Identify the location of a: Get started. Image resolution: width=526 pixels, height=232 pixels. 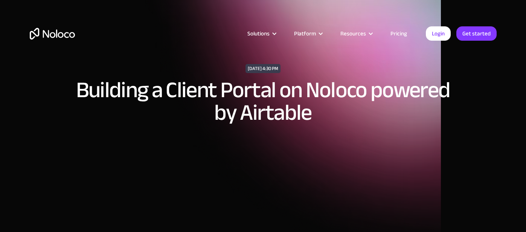
(476, 34).